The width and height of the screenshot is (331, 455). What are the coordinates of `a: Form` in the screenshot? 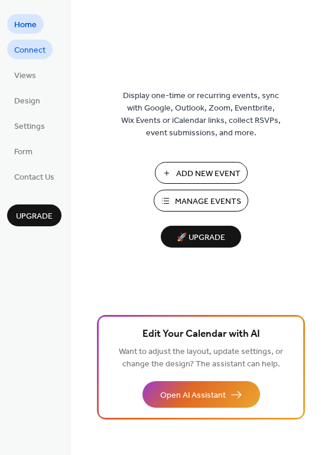 It's located at (23, 151).